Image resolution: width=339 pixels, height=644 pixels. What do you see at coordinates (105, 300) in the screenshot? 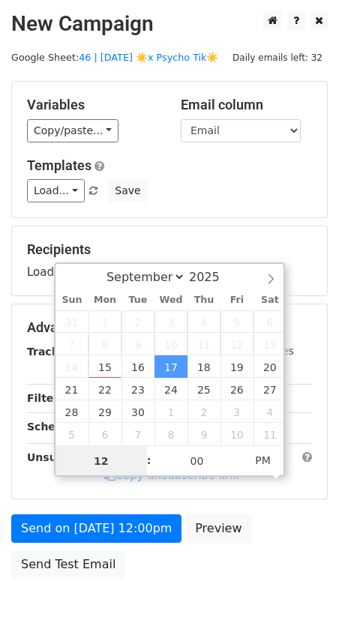
I see `span: Mon` at bounding box center [105, 300].